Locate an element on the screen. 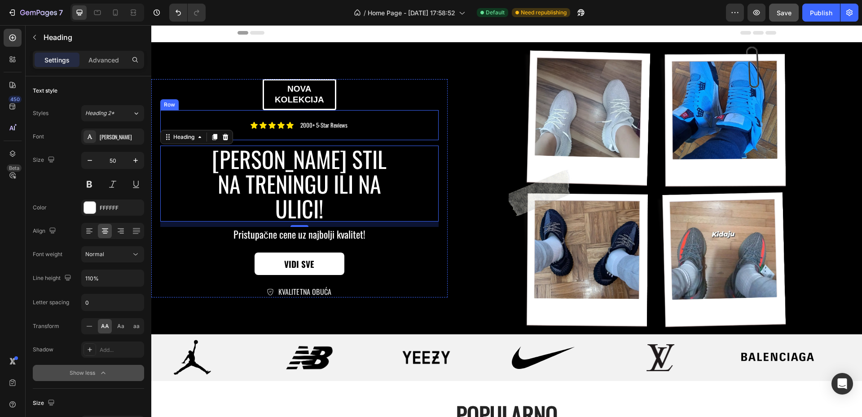 This screenshot has height=417, width=862. span: Aa is located at coordinates (121, 326).